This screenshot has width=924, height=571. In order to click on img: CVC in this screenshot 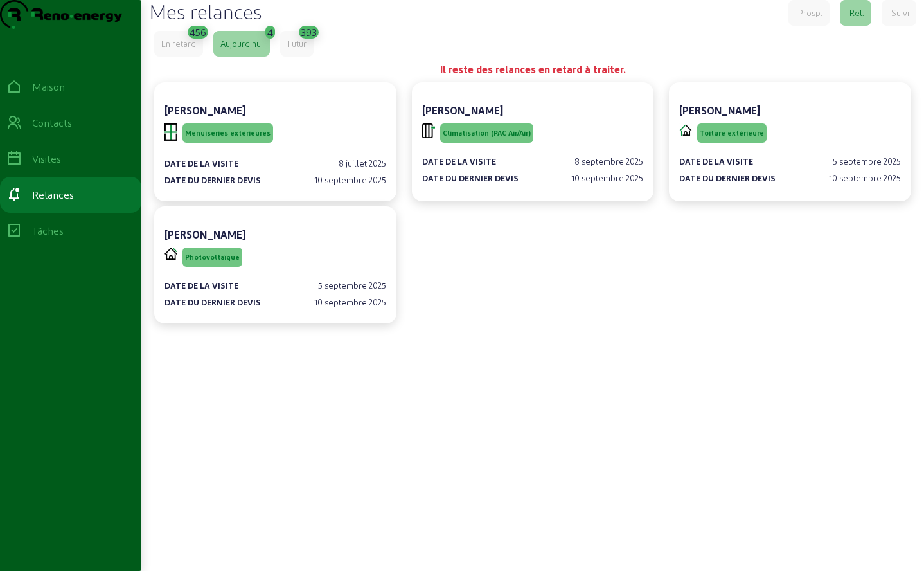, I will do `click(429, 130)`.